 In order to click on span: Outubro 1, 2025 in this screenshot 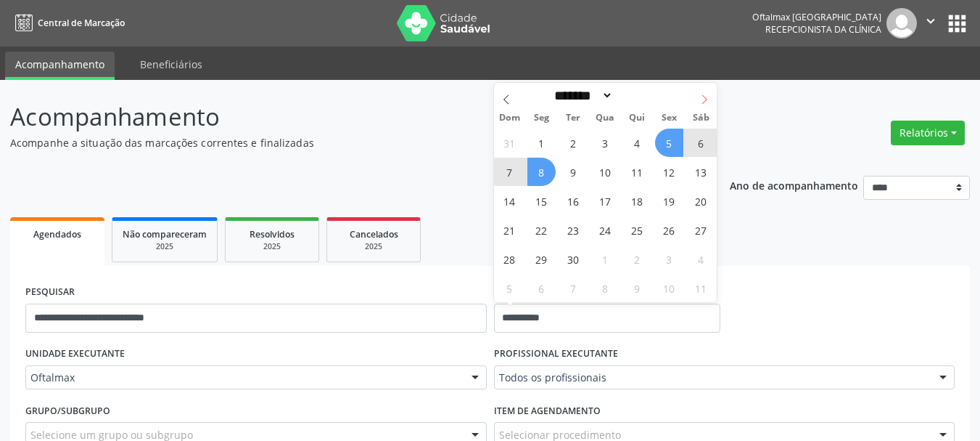, I will do `click(605, 258)`.